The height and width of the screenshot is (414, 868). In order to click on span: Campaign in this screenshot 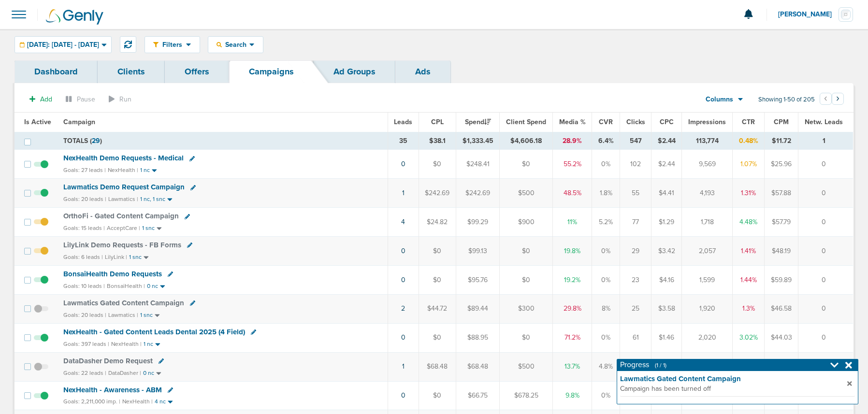, I will do `click(79, 122)`.